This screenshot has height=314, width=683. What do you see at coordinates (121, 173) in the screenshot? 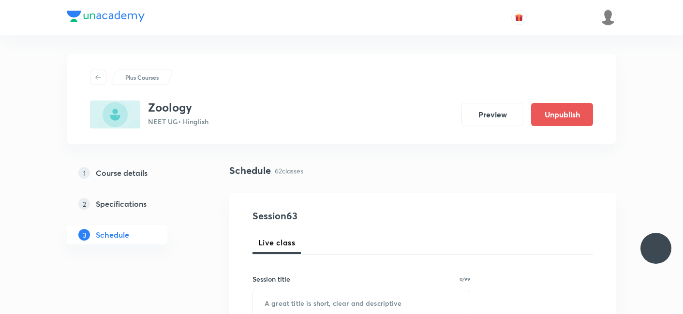
I see `h5: Course details` at bounding box center [121, 173].